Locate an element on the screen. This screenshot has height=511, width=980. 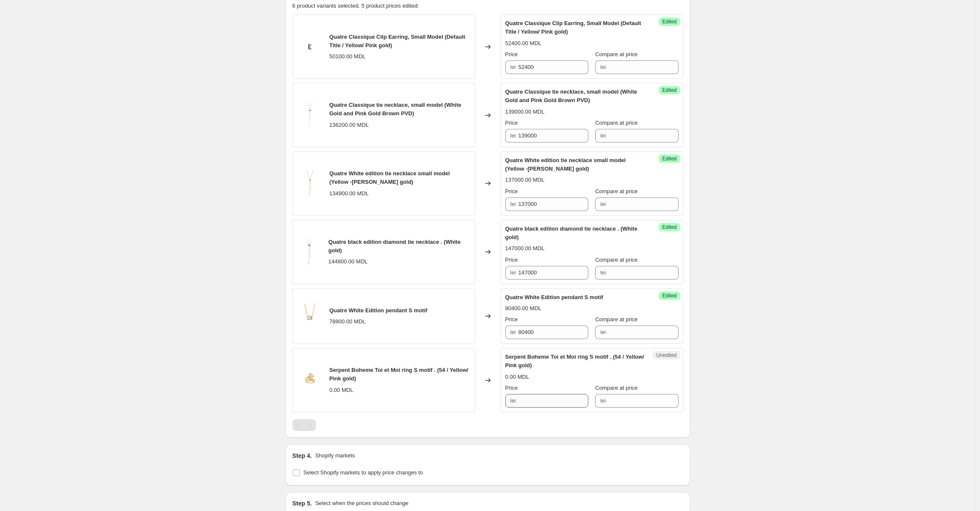
img: 19946175_44702053_1000_jpg_80x.webp is located at coordinates (309, 252).